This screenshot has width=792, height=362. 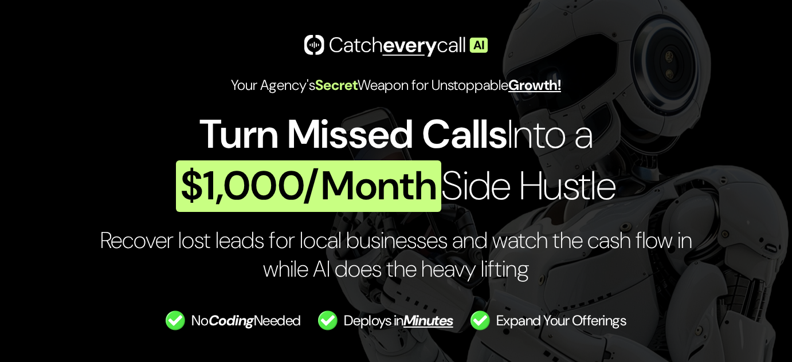 What do you see at coordinates (535, 85) in the screenshot?
I see `span: Growth!` at bounding box center [535, 85].